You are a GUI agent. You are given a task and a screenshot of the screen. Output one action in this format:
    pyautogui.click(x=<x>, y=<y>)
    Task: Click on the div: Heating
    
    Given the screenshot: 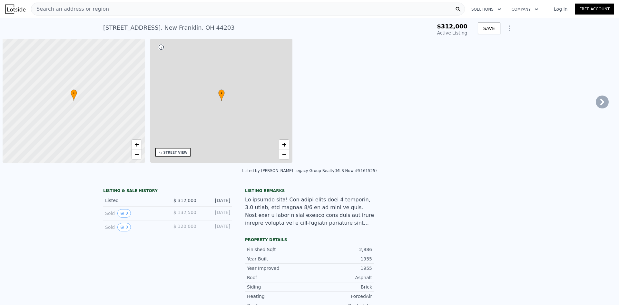 What is the action you would take?
    pyautogui.click(x=278, y=296)
    